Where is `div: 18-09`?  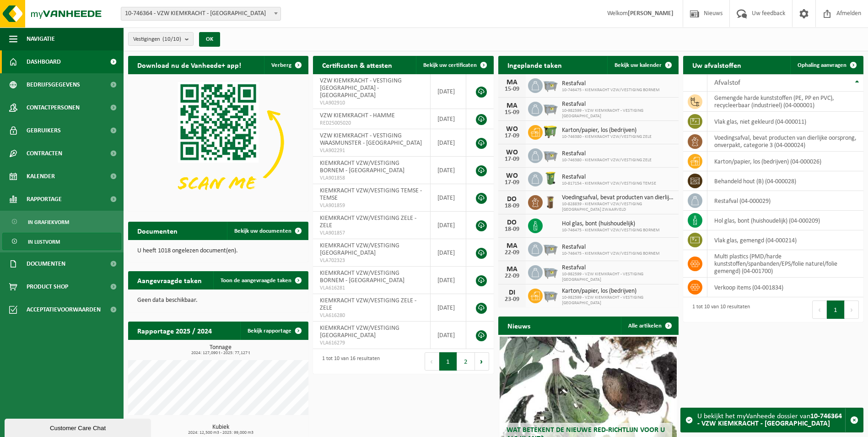 div: 18-09 is located at coordinates (512, 206).